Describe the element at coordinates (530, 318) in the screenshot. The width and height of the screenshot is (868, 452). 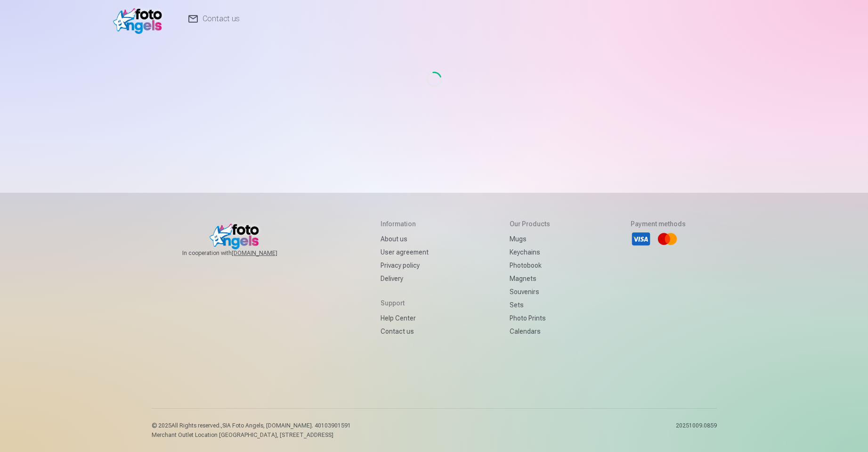
I see `a: Photo prints` at that location.